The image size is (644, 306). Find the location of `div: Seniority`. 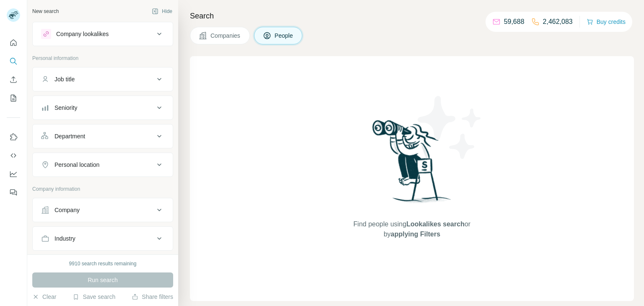

div: Seniority is located at coordinates (66, 107).